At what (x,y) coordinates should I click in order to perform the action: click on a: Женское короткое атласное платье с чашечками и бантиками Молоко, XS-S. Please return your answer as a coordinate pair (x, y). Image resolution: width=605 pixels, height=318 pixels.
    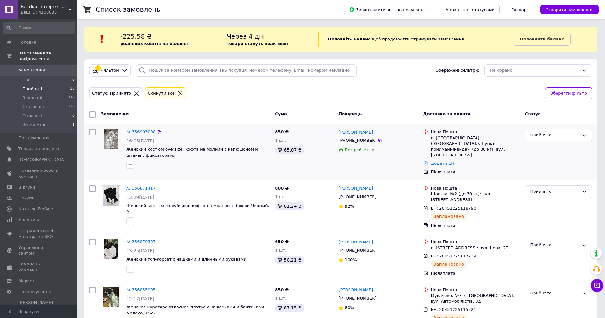
    Looking at the image, I should click on (195, 310).